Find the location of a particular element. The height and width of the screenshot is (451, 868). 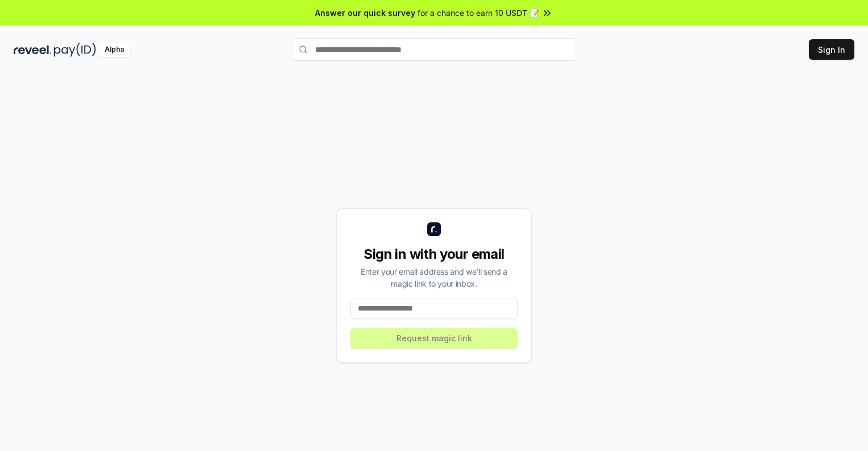

span: Answer our quick survey is located at coordinates (365, 12).